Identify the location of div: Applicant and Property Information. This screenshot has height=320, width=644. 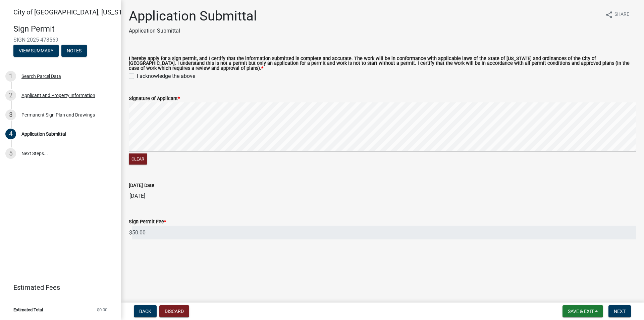
(58, 96).